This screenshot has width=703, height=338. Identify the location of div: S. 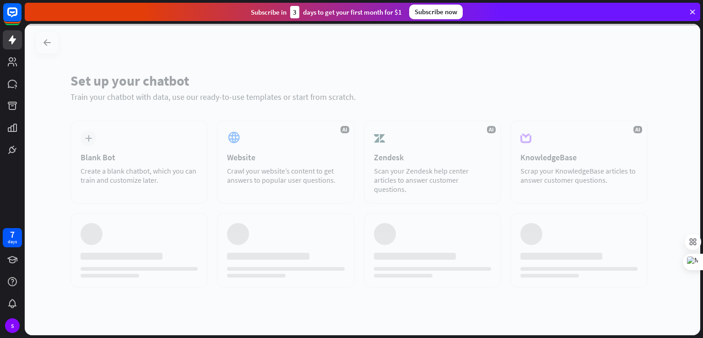
(12, 326).